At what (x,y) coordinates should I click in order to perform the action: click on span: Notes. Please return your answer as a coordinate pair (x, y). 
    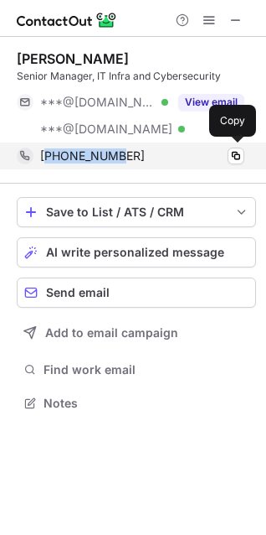
    Looking at the image, I should click on (147, 403).